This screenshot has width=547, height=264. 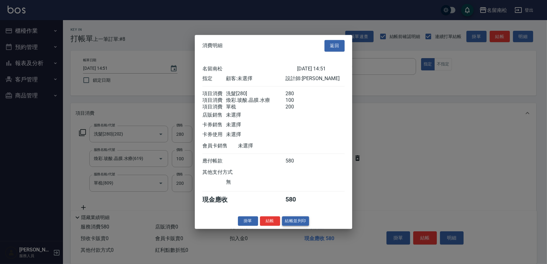 What do you see at coordinates (212, 46) in the screenshot?
I see `span: 消費明細` at bounding box center [212, 46].